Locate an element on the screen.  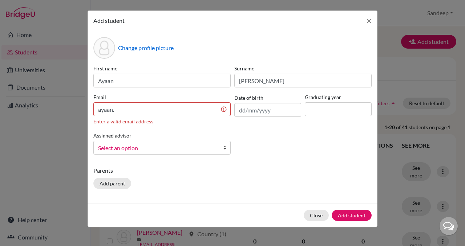
label: Date of birth is located at coordinates (249, 98).